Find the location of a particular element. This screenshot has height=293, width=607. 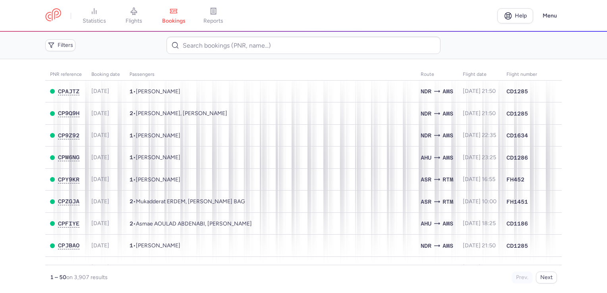

button: CPW6NG is located at coordinates (69, 157).